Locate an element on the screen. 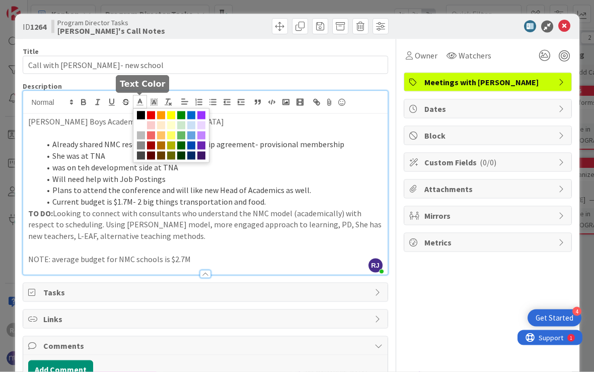 The height and width of the screenshot is (372, 594). p: NOTE: average budget for NMC schools is $2.7M is located at coordinates (205, 259).